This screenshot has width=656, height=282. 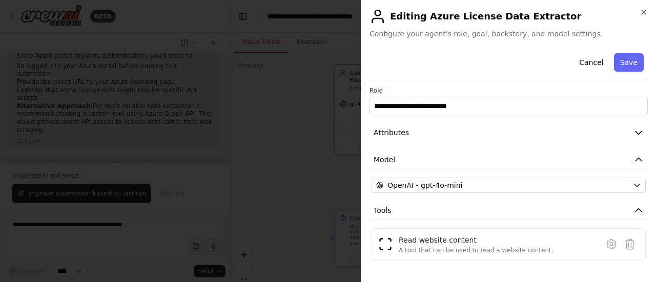 What do you see at coordinates (476, 240) in the screenshot?
I see `div: Read website content` at bounding box center [476, 240].